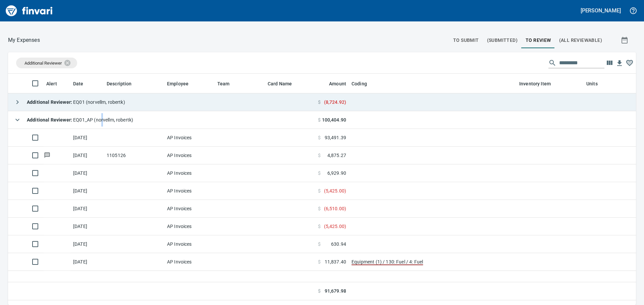  I want to click on span: (All Reviewable), so click(581, 40).